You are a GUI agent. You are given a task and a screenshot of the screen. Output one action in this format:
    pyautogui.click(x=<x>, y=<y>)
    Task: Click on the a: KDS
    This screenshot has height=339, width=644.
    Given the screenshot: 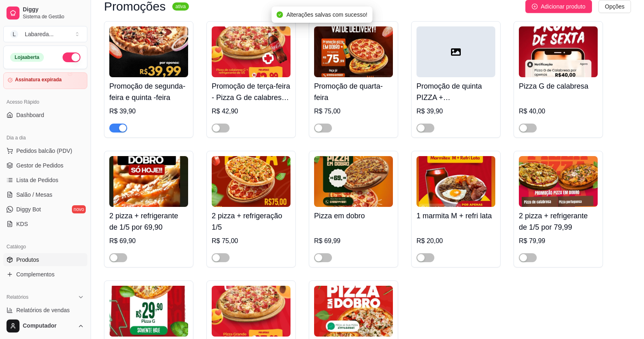 What is the action you would take?
    pyautogui.click(x=45, y=224)
    